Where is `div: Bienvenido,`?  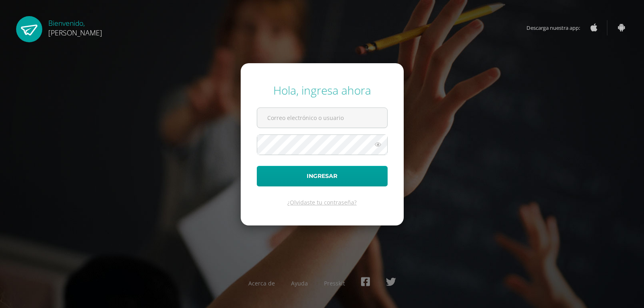
div: Bienvenido, is located at coordinates (75, 26).